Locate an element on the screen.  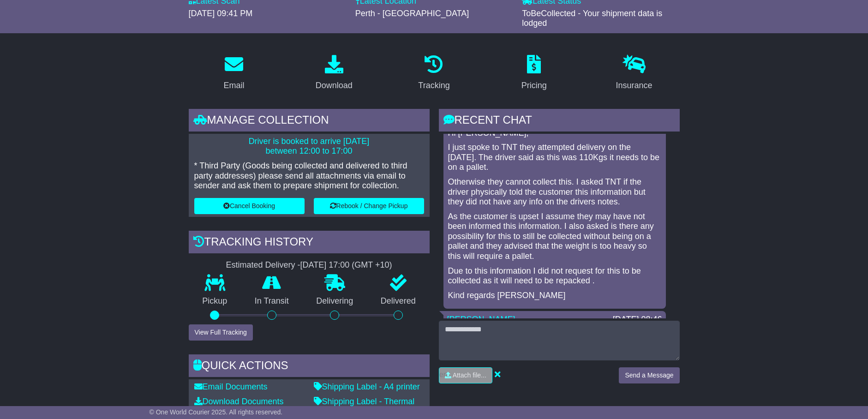
button: Cancel Booking is located at coordinates (249, 206).